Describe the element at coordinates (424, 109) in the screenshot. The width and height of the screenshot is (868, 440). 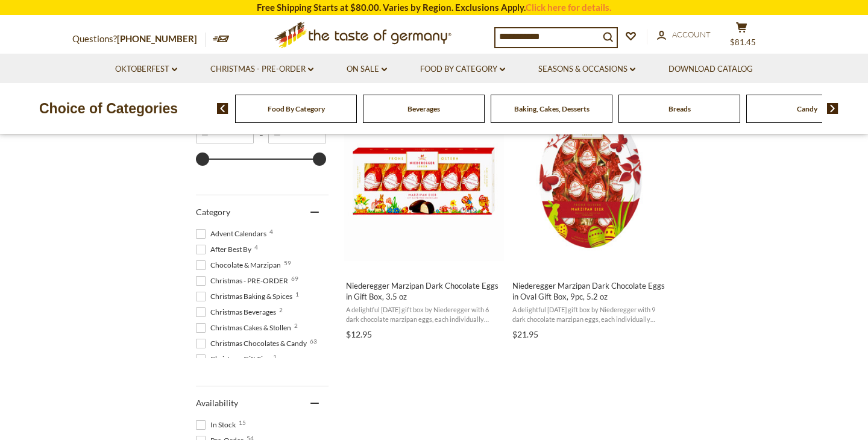
I see `span: Beverages` at that location.